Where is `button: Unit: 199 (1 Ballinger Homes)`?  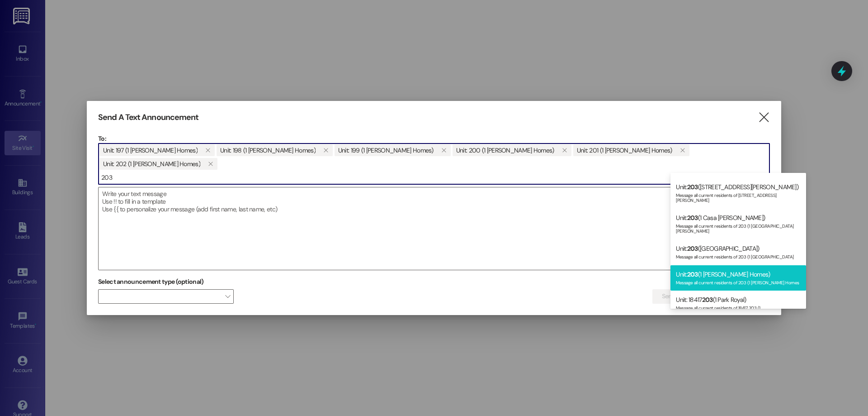
button: Unit: 199 (1 Ballinger Homes) is located at coordinates (443, 150).